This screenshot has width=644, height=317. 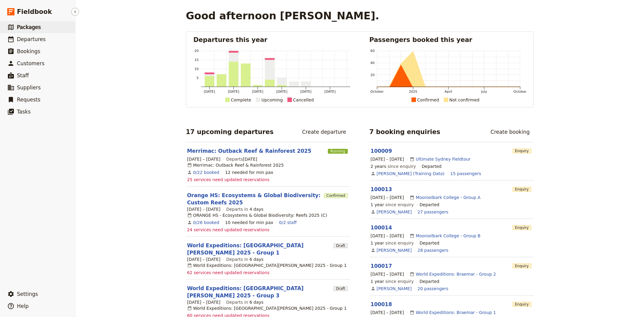 I want to click on div: Confirmed, so click(x=428, y=100).